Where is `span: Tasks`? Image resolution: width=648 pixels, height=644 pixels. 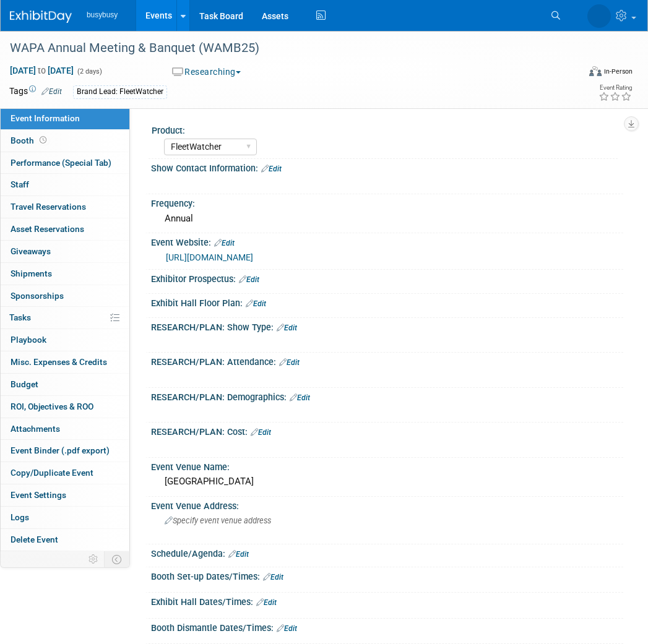
span: Tasks is located at coordinates (20, 317).